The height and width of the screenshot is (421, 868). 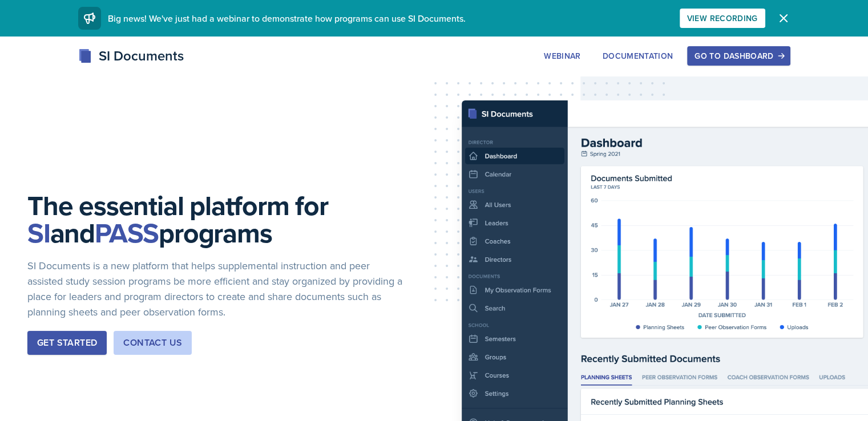 I want to click on button: Go to Dashboard, so click(x=738, y=56).